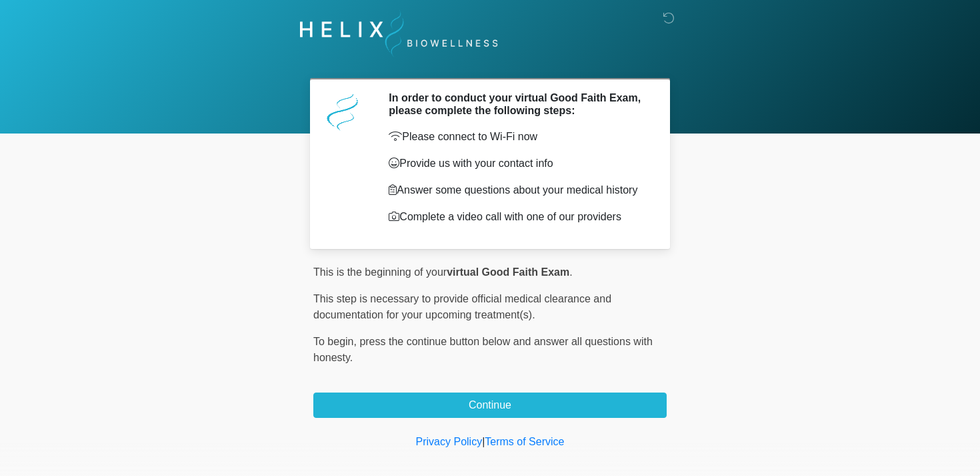  I want to click on a: Privacy Policy, so click(450, 441).